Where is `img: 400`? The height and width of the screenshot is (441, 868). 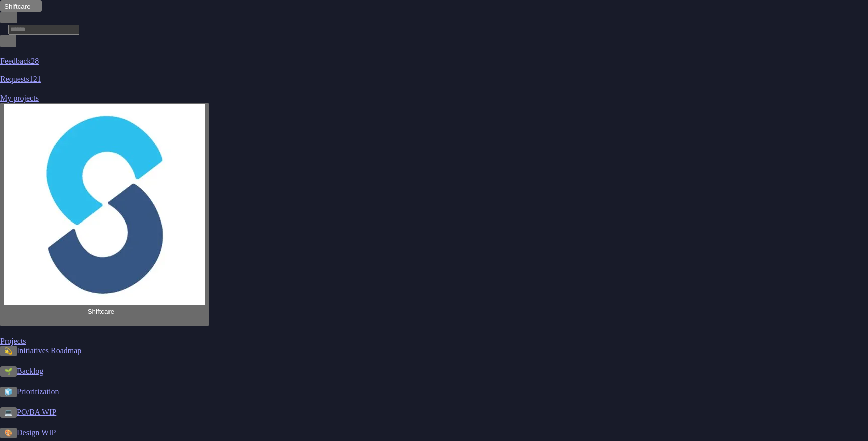 img: 400 is located at coordinates (104, 205).